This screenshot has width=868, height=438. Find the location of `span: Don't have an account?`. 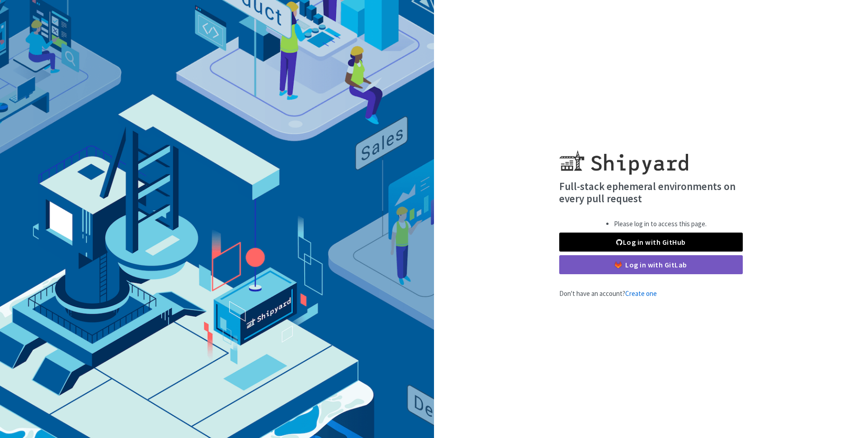

span: Don't have an account? is located at coordinates (608, 293).